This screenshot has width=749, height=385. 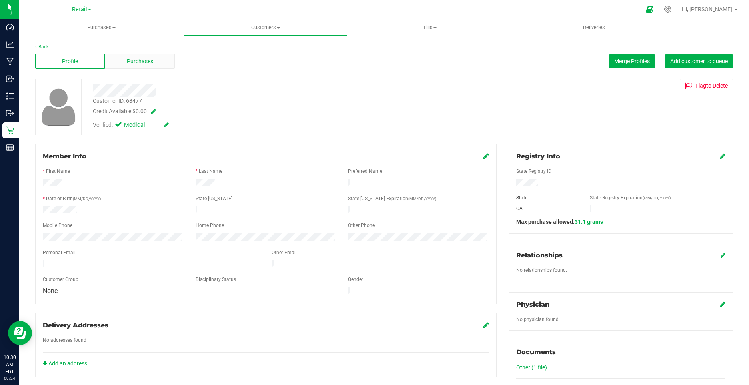 What do you see at coordinates (533, 304) in the screenshot?
I see `span: Physician` at bounding box center [533, 304].